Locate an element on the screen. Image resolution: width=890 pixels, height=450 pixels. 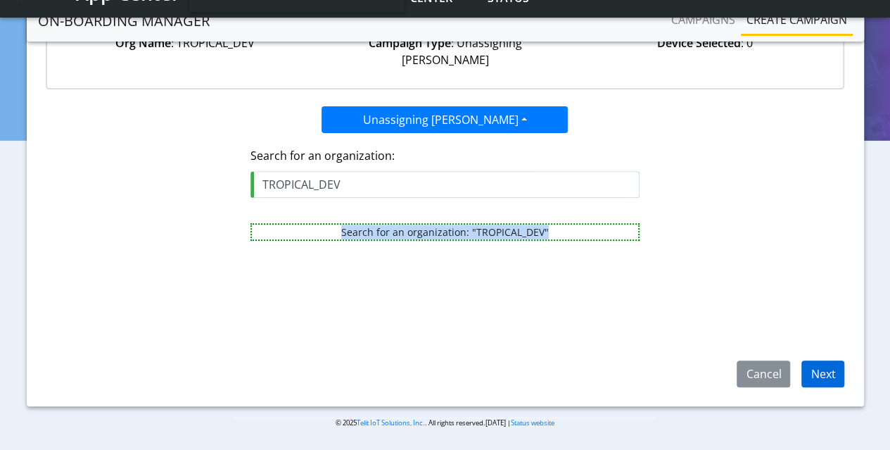
label: Search for an organization: is located at coordinates (445, 156).